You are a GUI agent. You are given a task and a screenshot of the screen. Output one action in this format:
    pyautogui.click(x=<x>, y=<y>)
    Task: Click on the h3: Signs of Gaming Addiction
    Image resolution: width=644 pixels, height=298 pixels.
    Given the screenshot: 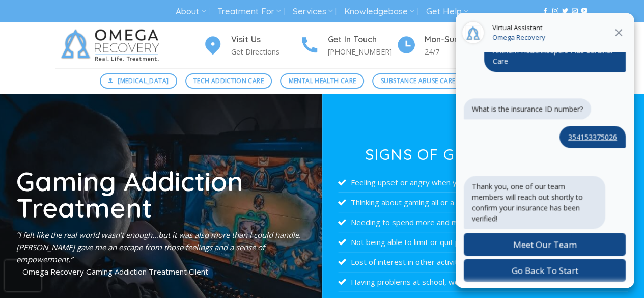 What is the action you would take?
    pyautogui.click(x=482, y=154)
    